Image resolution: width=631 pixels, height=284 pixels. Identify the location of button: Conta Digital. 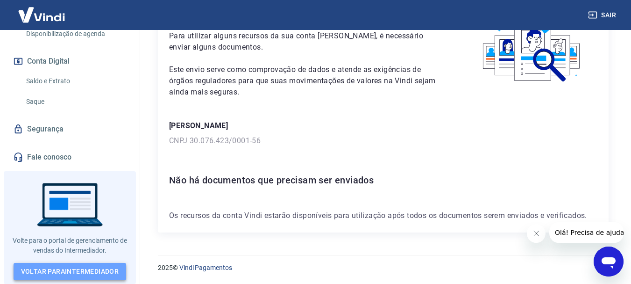
(70, 61).